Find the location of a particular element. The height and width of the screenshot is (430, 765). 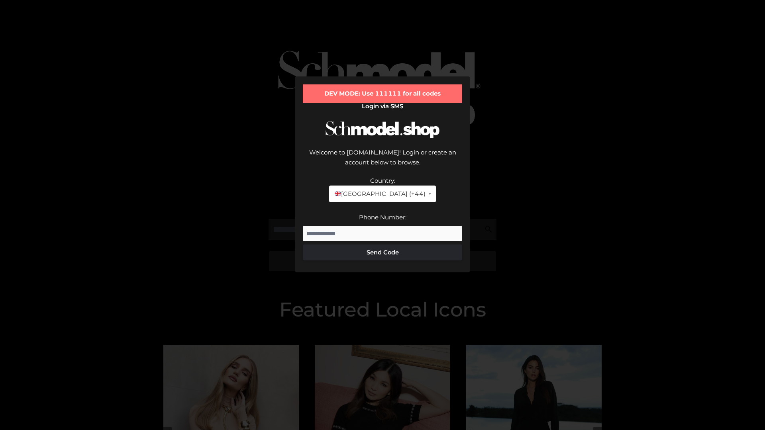

button: Send Code is located at coordinates (383, 253).